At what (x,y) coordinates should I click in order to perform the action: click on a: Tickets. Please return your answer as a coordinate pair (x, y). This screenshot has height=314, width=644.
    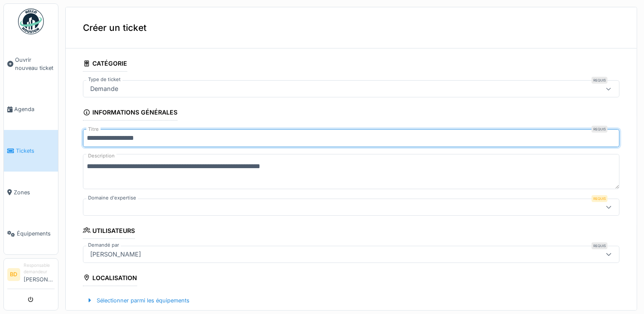
    Looking at the image, I should click on (31, 150).